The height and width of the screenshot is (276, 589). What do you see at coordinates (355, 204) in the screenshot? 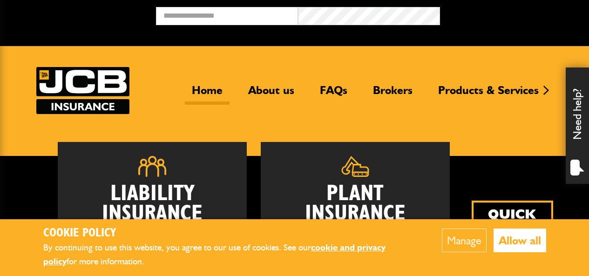
I see `h2: Plant Insurance` at bounding box center [355, 204].